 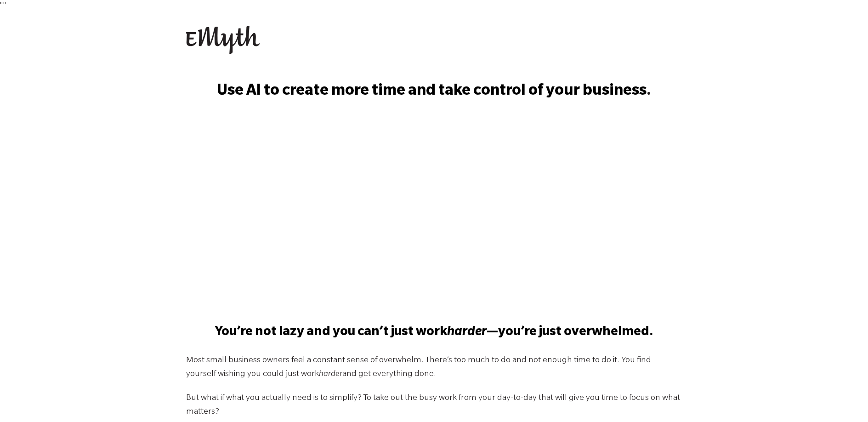 What do you see at coordinates (431, 92) in the screenshot?
I see `span: Use AI to create more time and take control of your business` at bounding box center [431, 92].